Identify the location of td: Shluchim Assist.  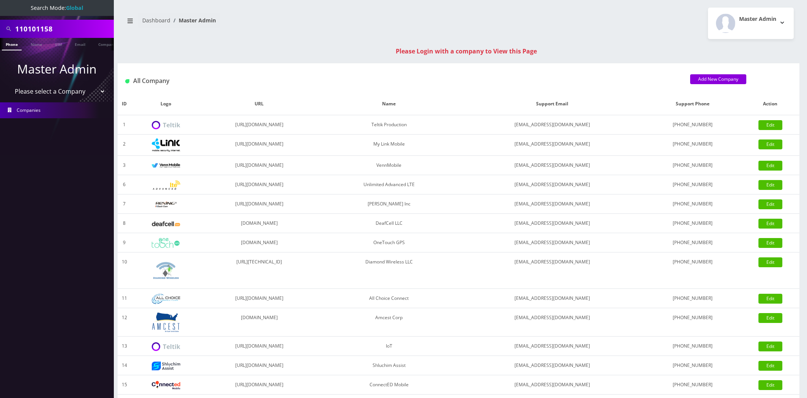
(389, 366).